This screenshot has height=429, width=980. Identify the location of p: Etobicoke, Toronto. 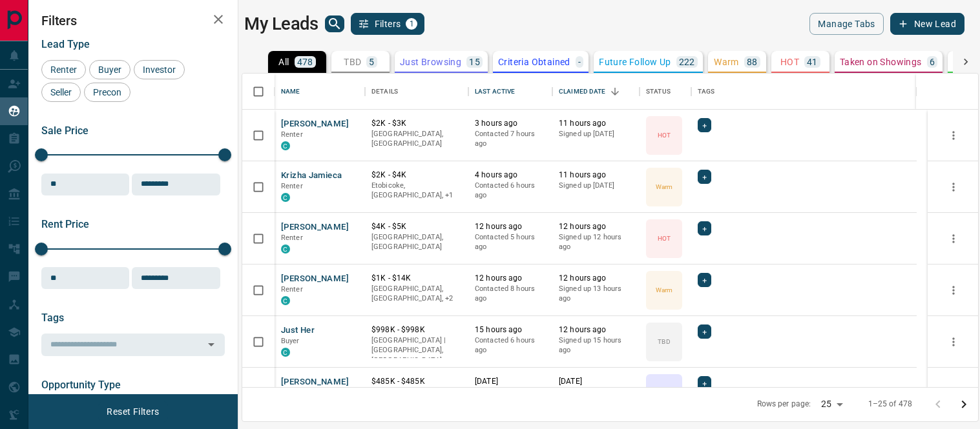
(417, 293).